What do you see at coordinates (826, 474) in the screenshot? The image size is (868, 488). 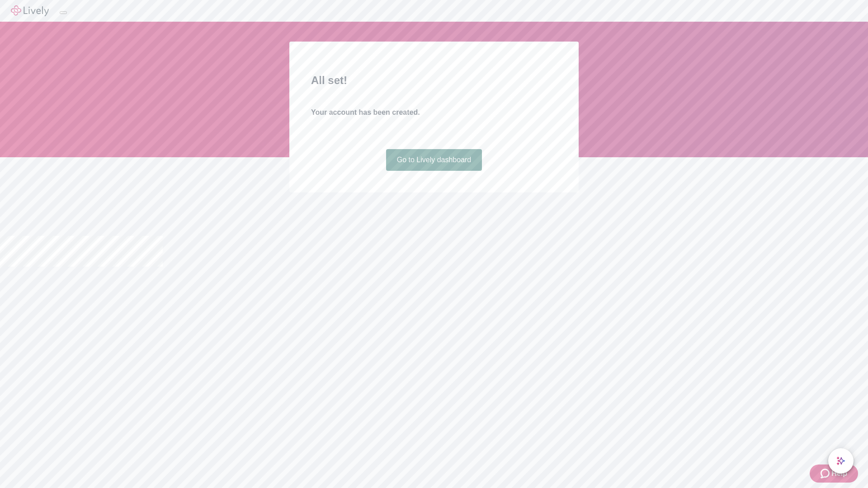 I see `svg: Zendesk support icon` at bounding box center [826, 474].